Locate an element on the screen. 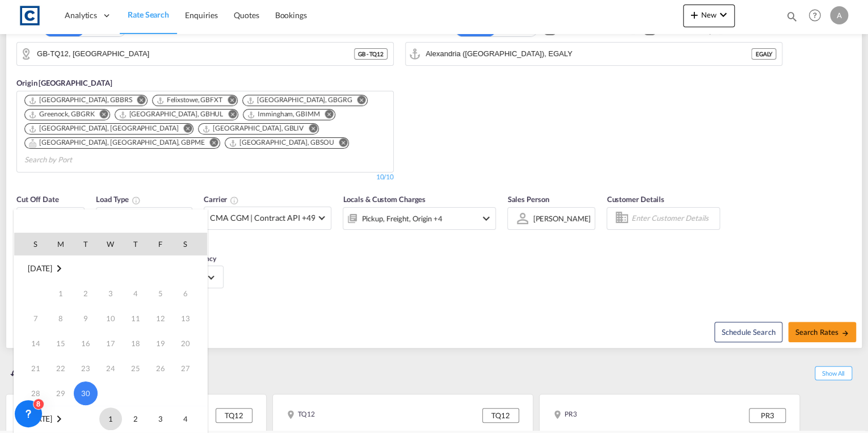  td: Monday September 8 2025 is located at coordinates (61, 318).